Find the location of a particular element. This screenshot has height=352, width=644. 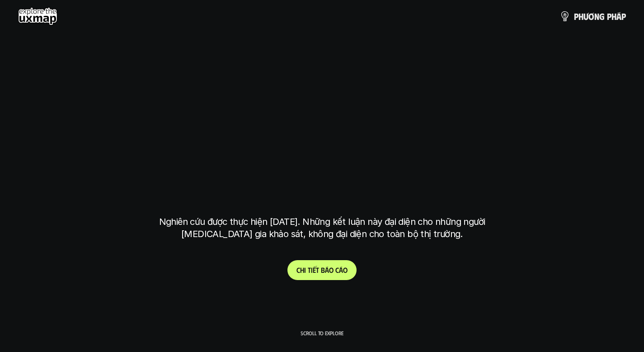

a: Chitiếtbáocáo is located at coordinates (322, 270).